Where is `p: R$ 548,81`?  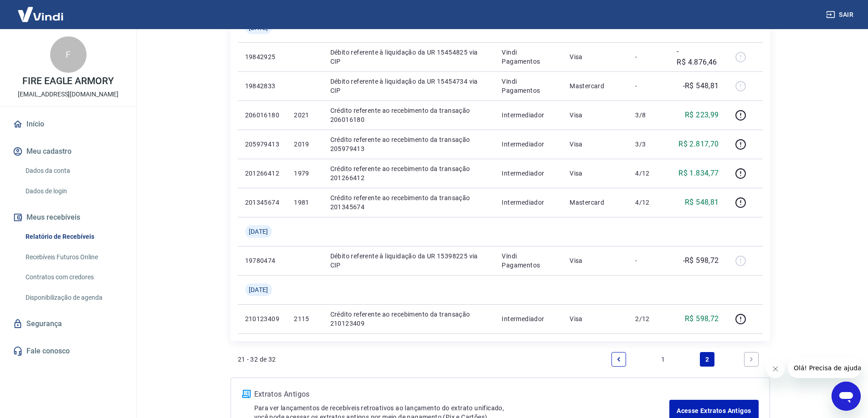
p: R$ 548,81 is located at coordinates (702, 203).